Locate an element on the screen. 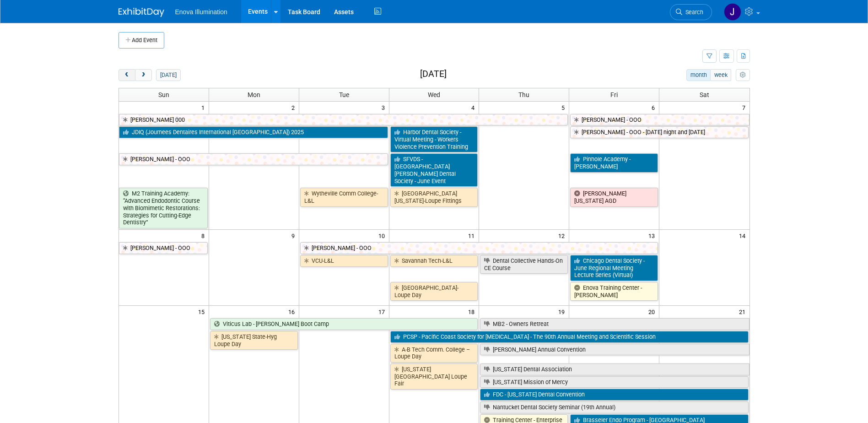  a: M2 Training Academy: “Advanced Endodontic Course with Biomimetic Restorations: Strategies for Cut... is located at coordinates (164, 208).